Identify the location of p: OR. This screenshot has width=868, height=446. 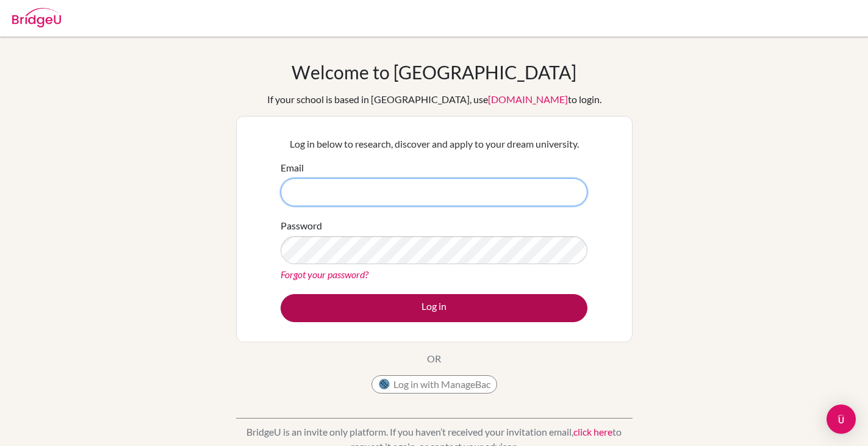
(434, 358).